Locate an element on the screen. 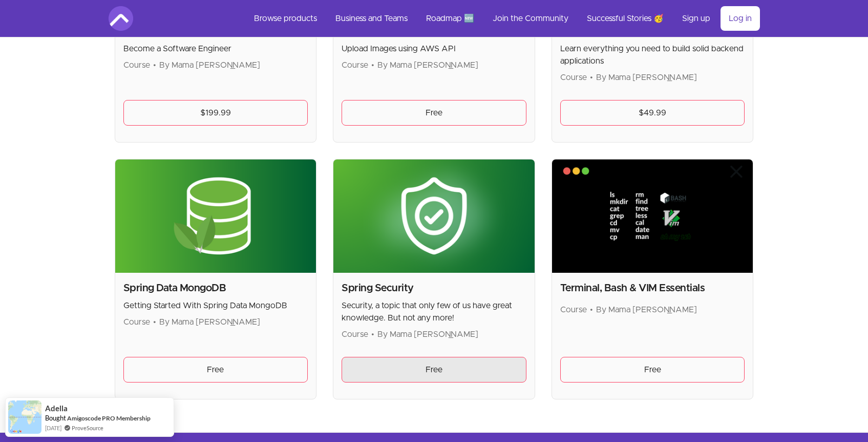 The image size is (868, 442). a: Business and Teams is located at coordinates (371, 18).